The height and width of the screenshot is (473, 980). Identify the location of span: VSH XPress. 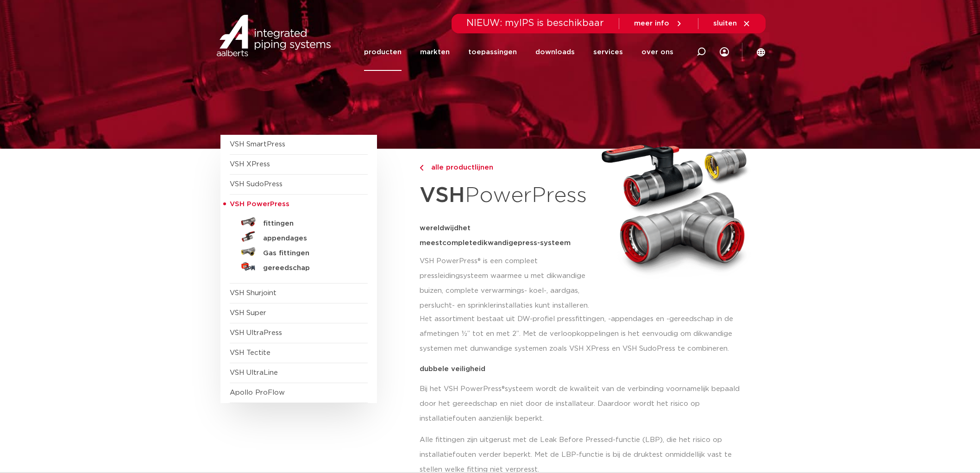
(250, 164).